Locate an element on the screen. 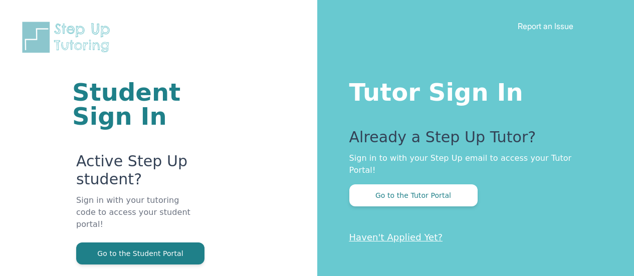 Image resolution: width=634 pixels, height=276 pixels. button: Go to the Student Portal is located at coordinates (140, 254).